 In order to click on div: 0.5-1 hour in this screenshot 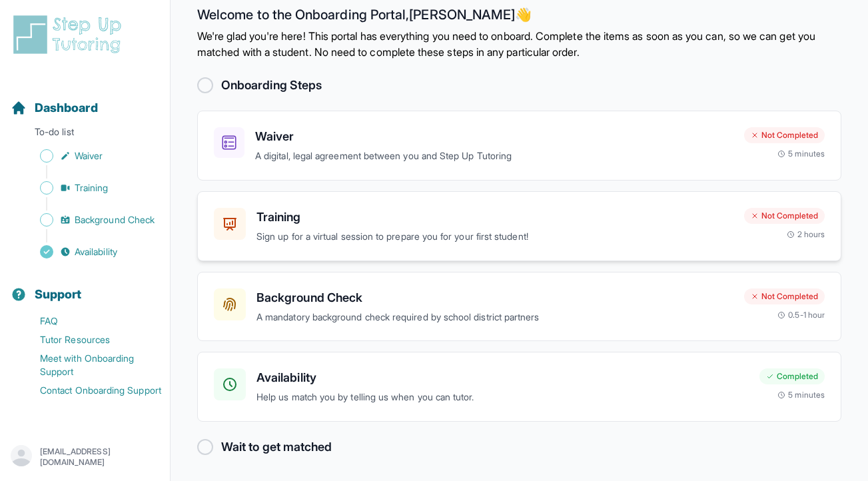, I will do `click(801, 315)`.